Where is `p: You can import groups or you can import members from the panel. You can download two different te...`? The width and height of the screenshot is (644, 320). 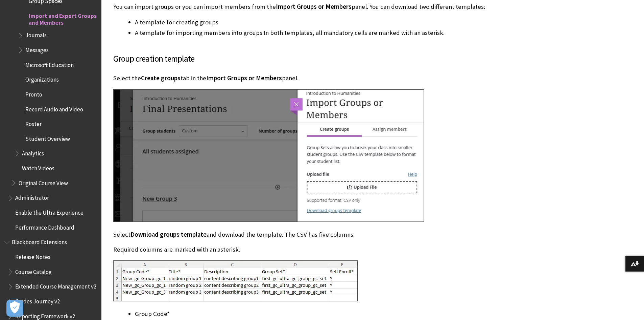 p: You can import groups or you can import members from the panel. You can download two different te... is located at coordinates (323, 7).